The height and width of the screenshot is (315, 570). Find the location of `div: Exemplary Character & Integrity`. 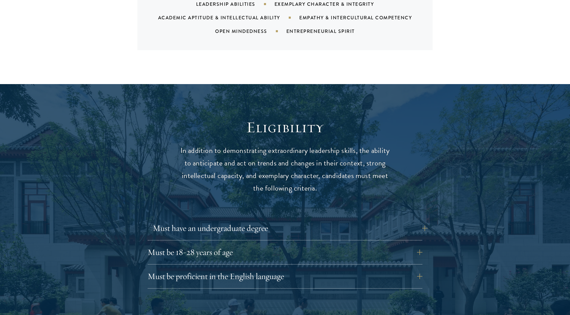

div: Exemplary Character & Integrity is located at coordinates (333, 4).